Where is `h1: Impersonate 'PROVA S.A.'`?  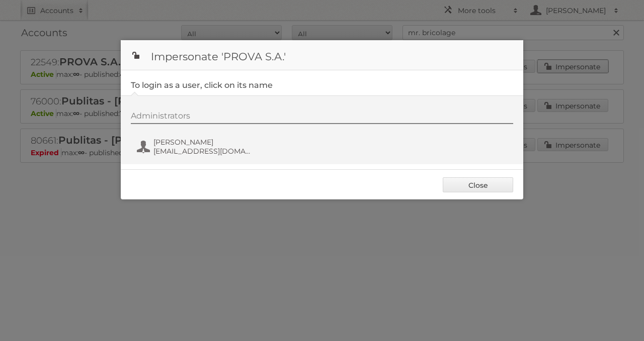
h1: Impersonate 'PROVA S.A.' is located at coordinates (322, 55).